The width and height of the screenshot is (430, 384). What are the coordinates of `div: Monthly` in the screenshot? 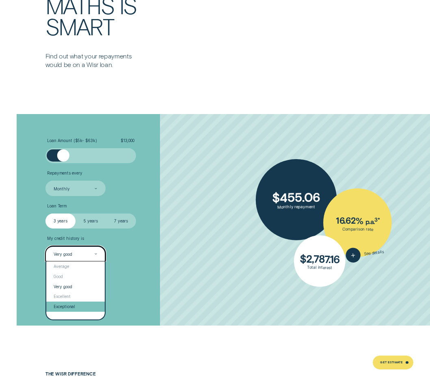 It's located at (61, 188).